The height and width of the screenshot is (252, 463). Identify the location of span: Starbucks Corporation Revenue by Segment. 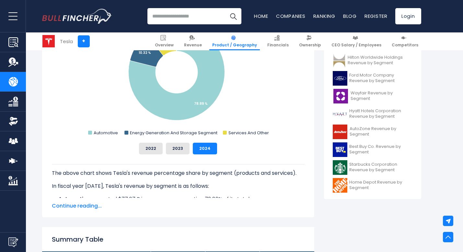
(380, 167).